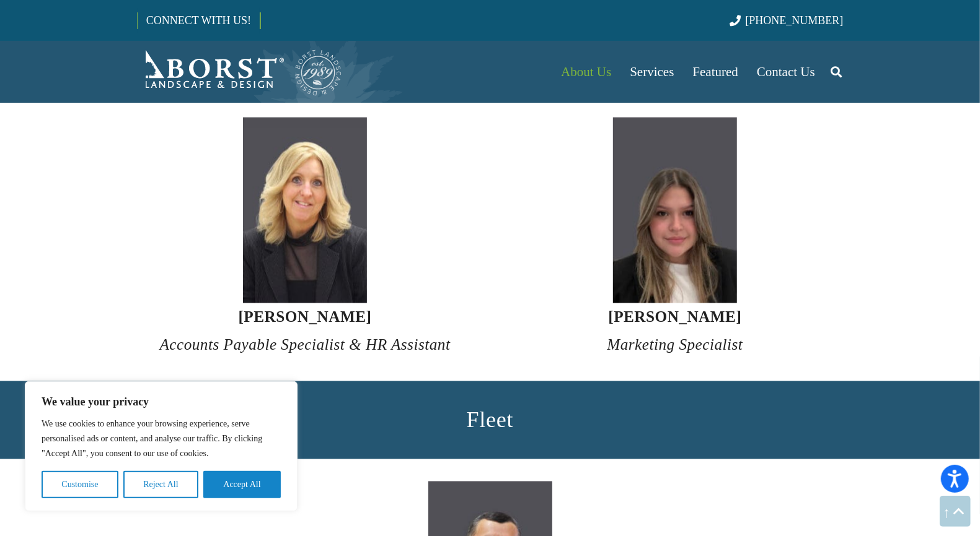 This screenshot has width=980, height=536. I want to click on a: Back to top, so click(955, 512).